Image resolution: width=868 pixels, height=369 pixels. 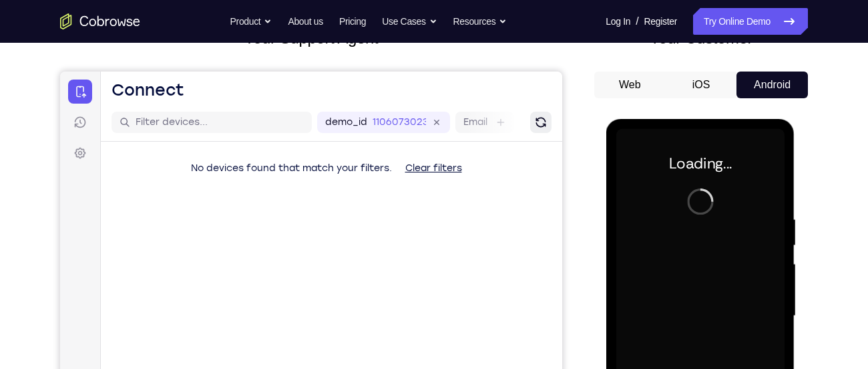 I want to click on button: Product, so click(x=251, y=22).